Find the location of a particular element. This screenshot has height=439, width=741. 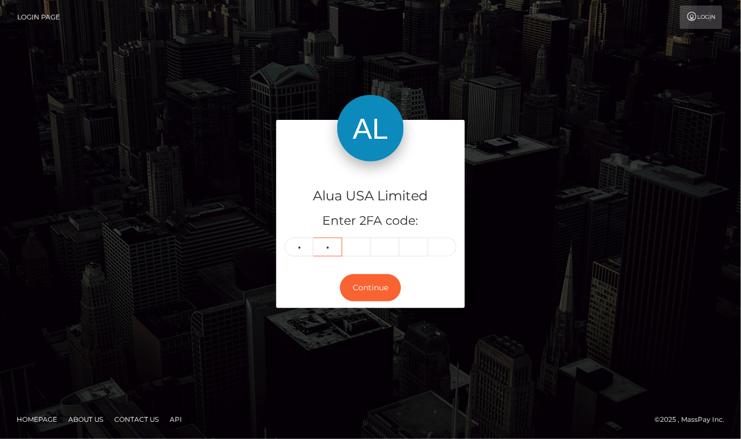

a: About Us is located at coordinates (85, 419).